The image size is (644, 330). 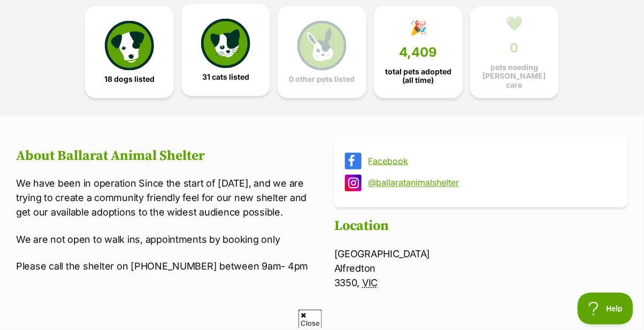 I want to click on span: total pets adopted (all time), so click(x=418, y=76).